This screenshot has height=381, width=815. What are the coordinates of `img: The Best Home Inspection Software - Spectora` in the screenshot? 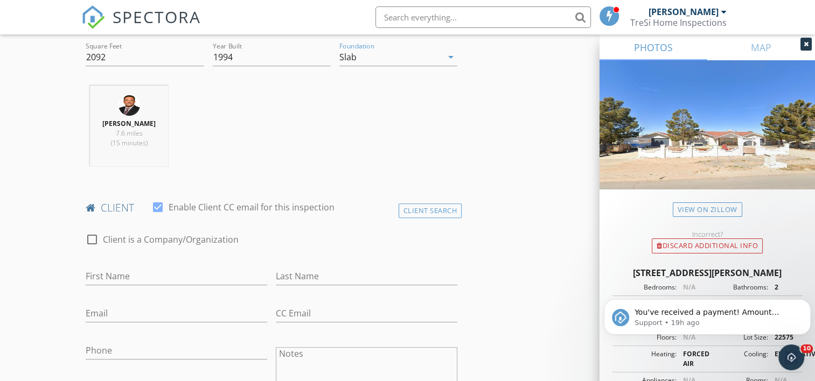 It's located at (93, 17).